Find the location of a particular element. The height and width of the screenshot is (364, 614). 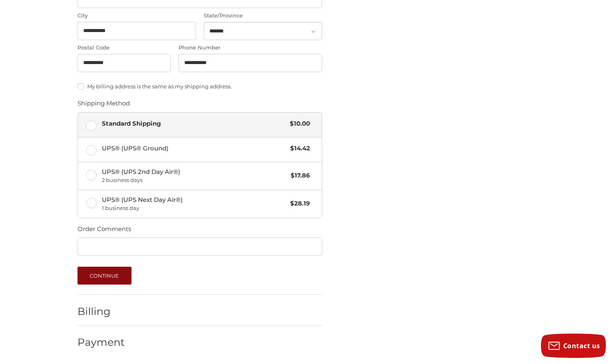

button: Contact us is located at coordinates (573, 346).